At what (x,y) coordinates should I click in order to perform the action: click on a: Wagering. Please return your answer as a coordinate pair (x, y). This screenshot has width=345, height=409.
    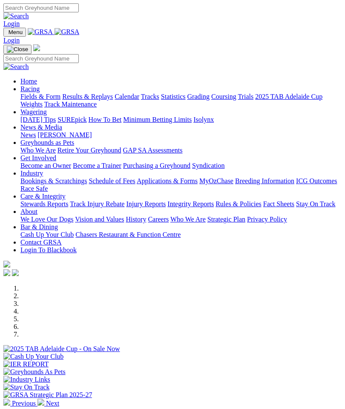
    Looking at the image, I should click on (34, 112).